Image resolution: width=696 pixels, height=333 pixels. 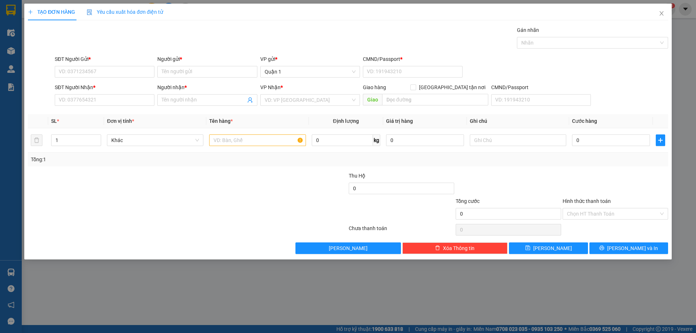 I want to click on button: Close, so click(x=661, y=14).